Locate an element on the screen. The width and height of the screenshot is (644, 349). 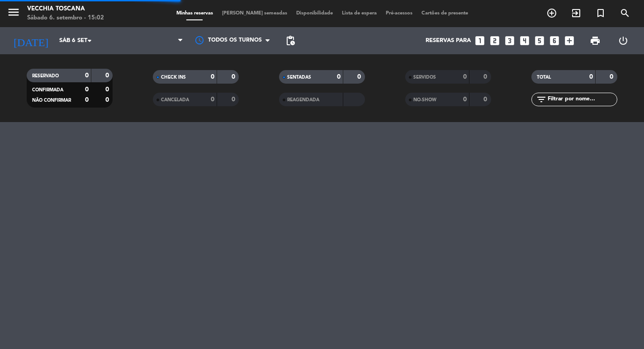
span: NO-SHOW is located at coordinates (425, 100).